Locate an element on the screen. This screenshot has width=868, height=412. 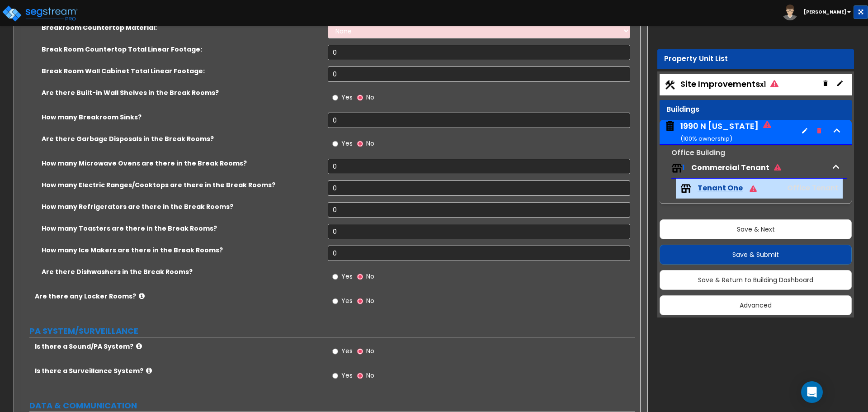
label: How many Microwave Ovens are there in the Break Rooms? is located at coordinates (181, 163).